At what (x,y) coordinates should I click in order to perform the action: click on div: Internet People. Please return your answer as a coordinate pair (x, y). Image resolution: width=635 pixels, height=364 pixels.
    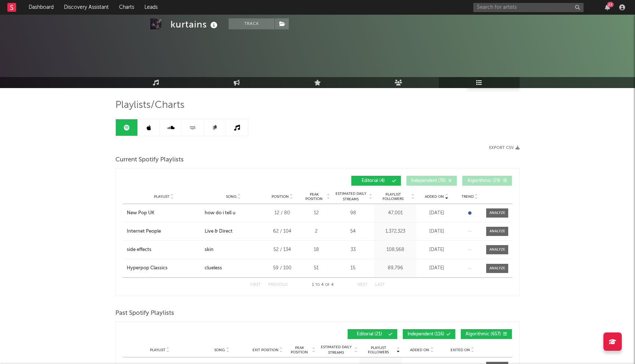
    Looking at the image, I should click on (143, 232).